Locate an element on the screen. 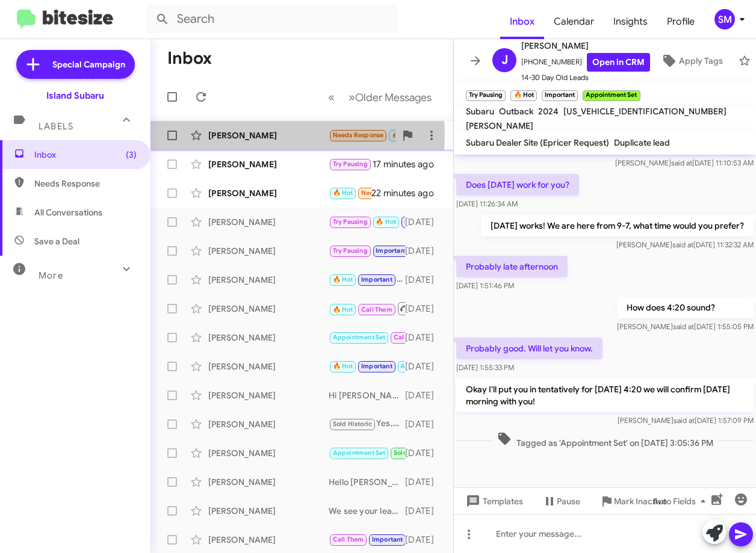 This screenshot has width=756, height=553. button: Previous is located at coordinates (331, 97).